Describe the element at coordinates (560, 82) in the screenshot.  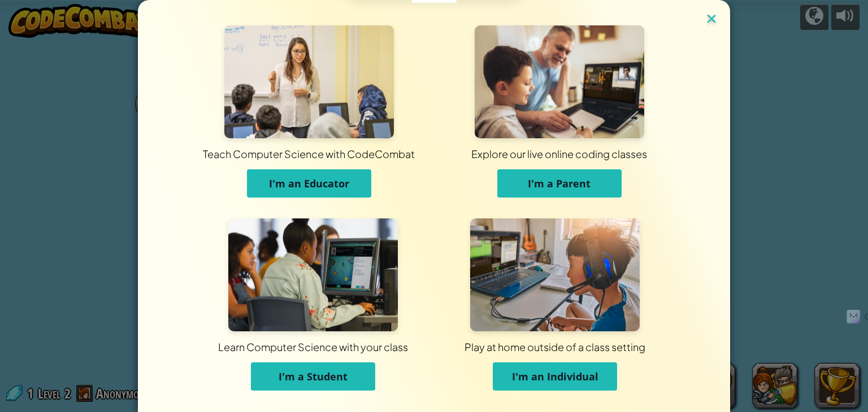
I see `img: For Parents` at that location.